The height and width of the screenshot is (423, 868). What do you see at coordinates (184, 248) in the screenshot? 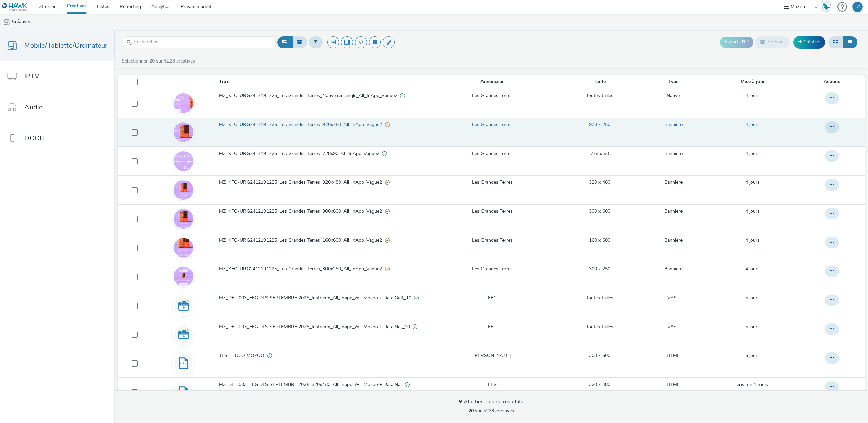
I see `img: c2880437-6ed4-4925-a937-b4c5f0d5faab.jpg` at bounding box center [184, 248].